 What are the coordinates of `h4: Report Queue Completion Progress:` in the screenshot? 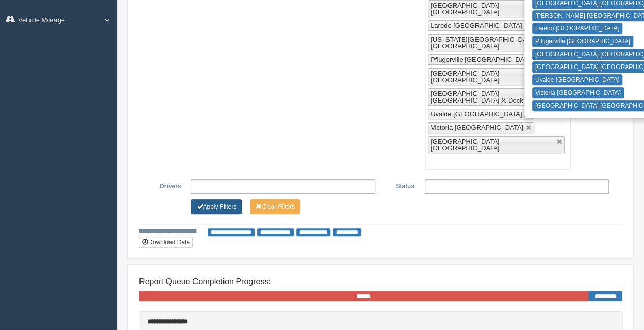 It's located at (380, 282).